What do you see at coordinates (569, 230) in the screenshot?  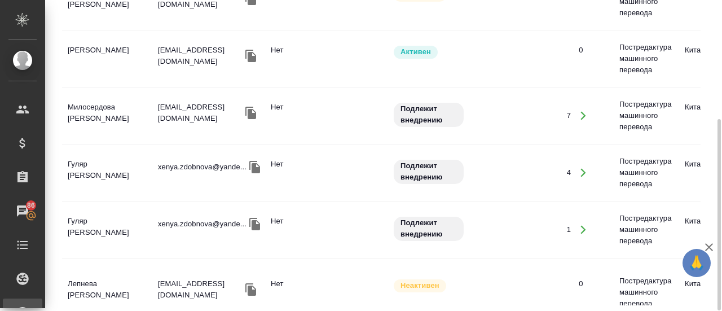 I see `div: 1` at bounding box center [569, 230].